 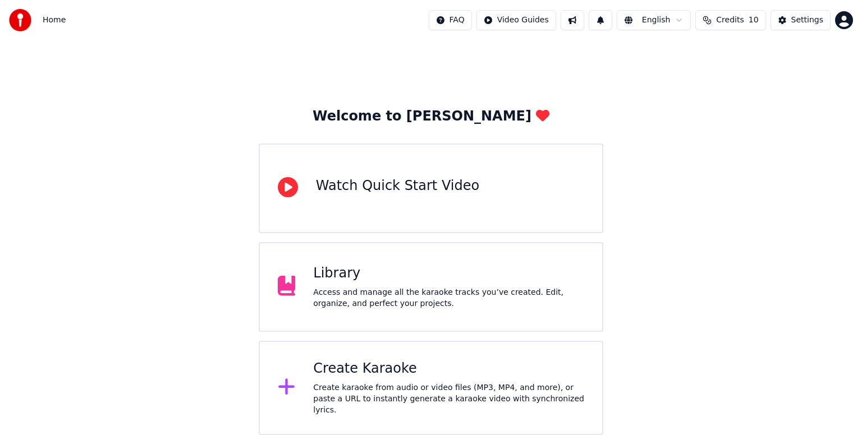 What do you see at coordinates (54, 20) in the screenshot?
I see `nav: breadcrumb` at bounding box center [54, 20].